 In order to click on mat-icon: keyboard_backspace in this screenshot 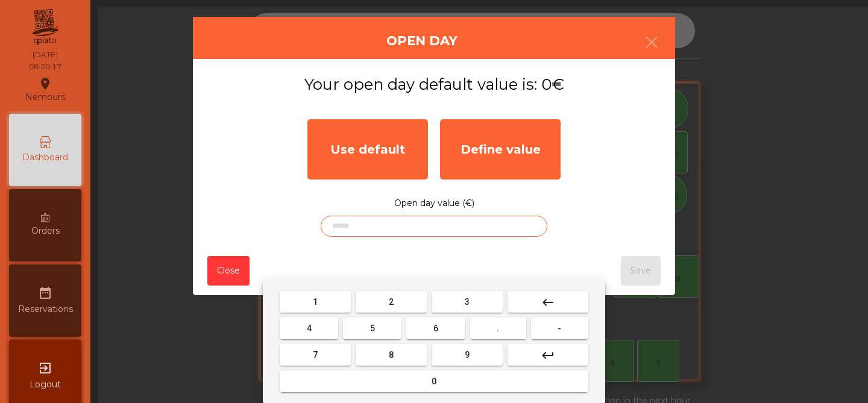, I will do `click(548, 302)`.